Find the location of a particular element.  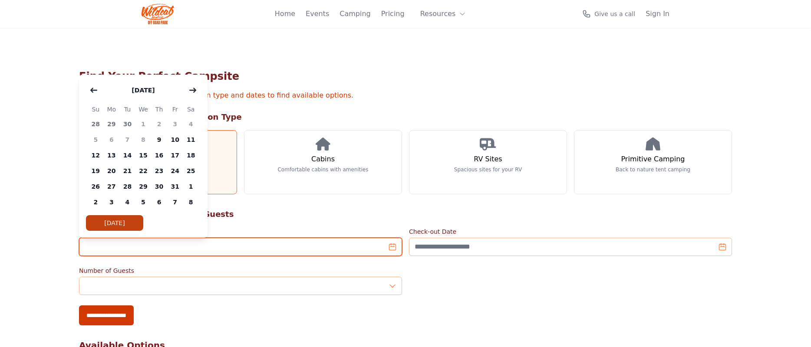

h2: Step 1: Choose Accommodation Type is located at coordinates (406, 117).